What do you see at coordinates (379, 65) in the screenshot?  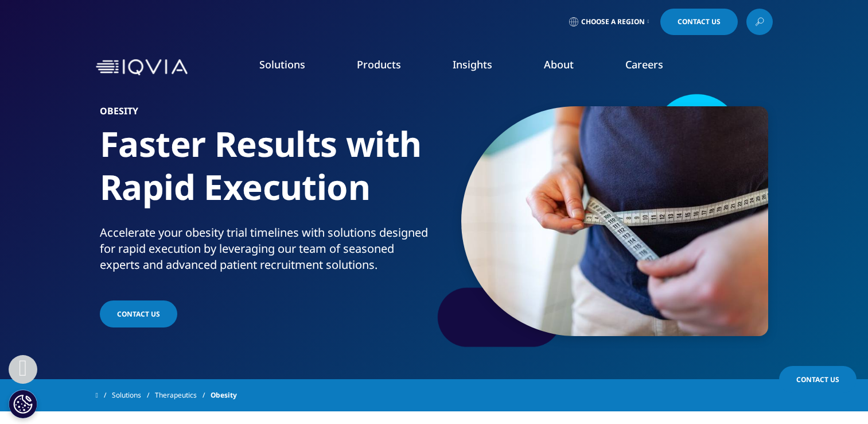 I see `a: Products` at bounding box center [379, 65].